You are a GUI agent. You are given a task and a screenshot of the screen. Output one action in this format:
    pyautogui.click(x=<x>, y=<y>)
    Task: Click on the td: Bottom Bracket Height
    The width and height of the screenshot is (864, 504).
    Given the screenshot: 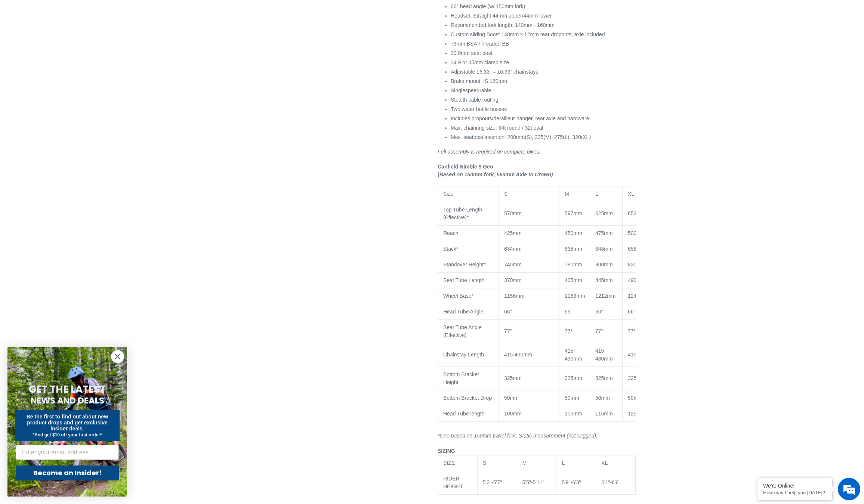 What is the action you would take?
    pyautogui.click(x=469, y=378)
    